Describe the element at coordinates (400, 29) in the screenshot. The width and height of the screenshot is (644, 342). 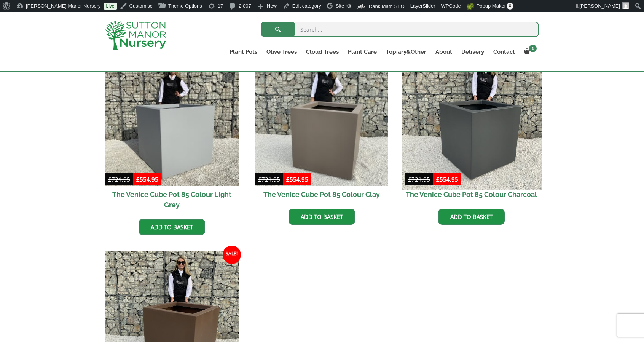
I see `input: Search...` at that location.